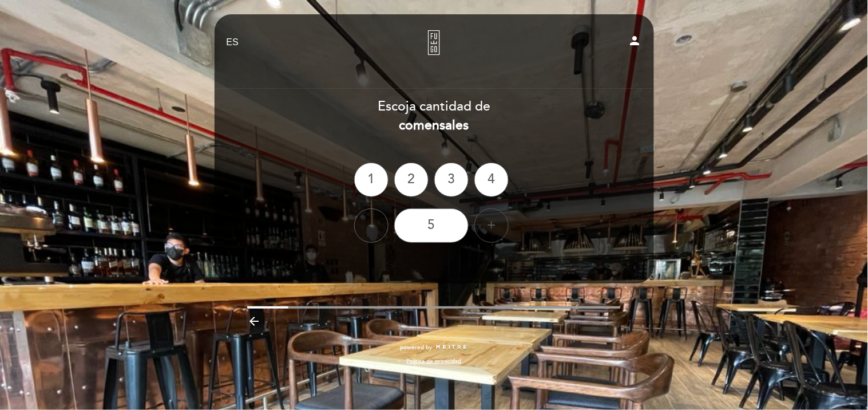  What do you see at coordinates (434, 43) in the screenshot?
I see `a: Fuego` at bounding box center [434, 43].